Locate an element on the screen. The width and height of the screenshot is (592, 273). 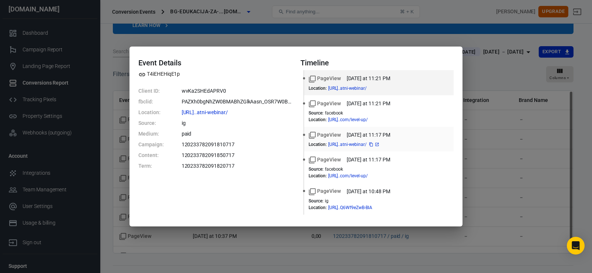
dd: 120233782091850717 is located at coordinates (236, 155).